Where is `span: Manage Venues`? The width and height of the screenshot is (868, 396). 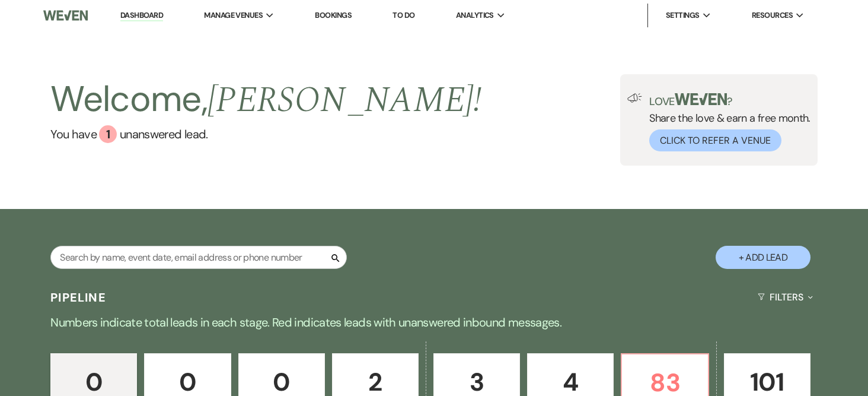 span: Manage Venues is located at coordinates (233, 15).